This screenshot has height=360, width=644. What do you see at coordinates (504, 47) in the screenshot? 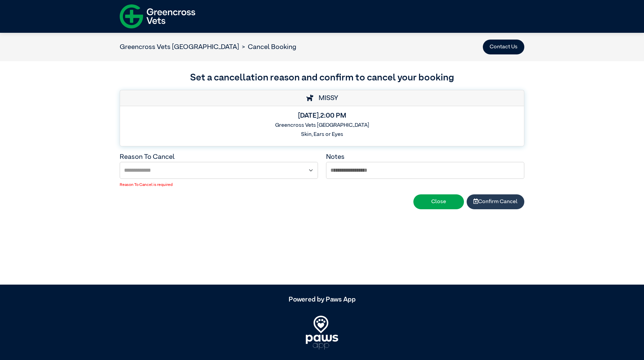
I see `button: Contact Us` at bounding box center [504, 47].